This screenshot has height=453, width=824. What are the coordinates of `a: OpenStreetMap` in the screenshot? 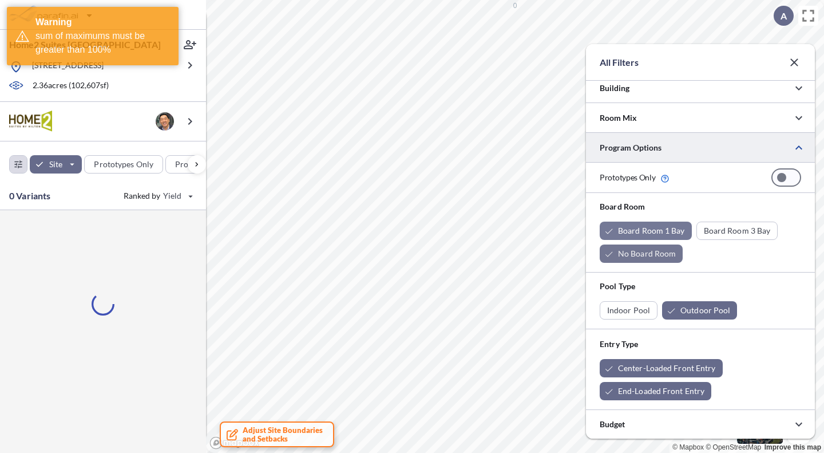 It's located at (733, 447).